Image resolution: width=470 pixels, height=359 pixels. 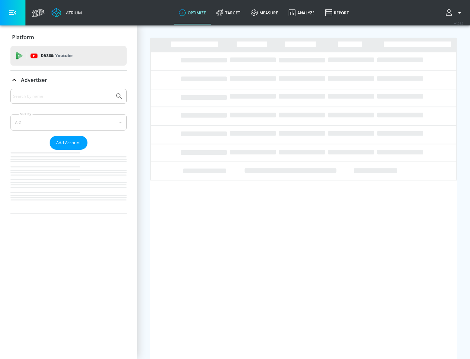 I want to click on div: DV360: Youtube, so click(x=68, y=56).